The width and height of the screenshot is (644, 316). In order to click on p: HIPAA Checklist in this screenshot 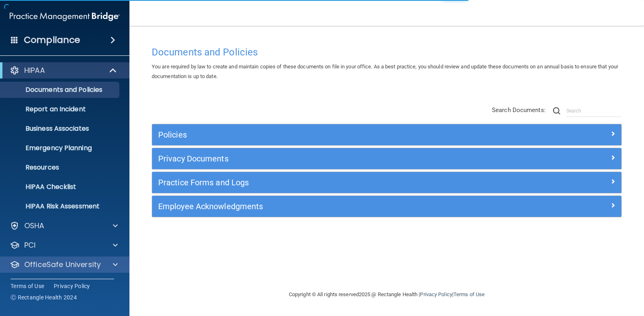, I will do `click(60, 187)`.